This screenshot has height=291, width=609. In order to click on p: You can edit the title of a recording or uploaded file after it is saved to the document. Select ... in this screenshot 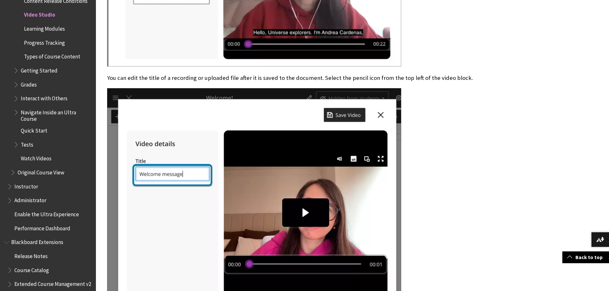, I will do `click(305, 78)`.